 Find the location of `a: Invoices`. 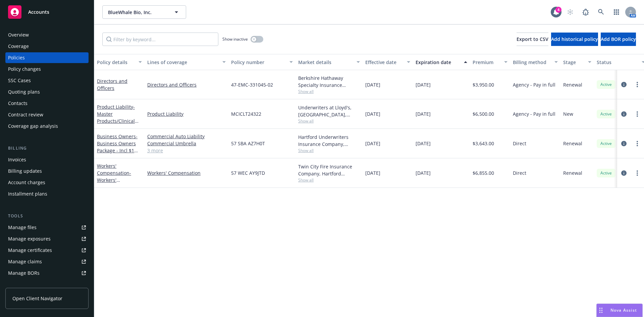

a: Invoices is located at coordinates (47, 160).